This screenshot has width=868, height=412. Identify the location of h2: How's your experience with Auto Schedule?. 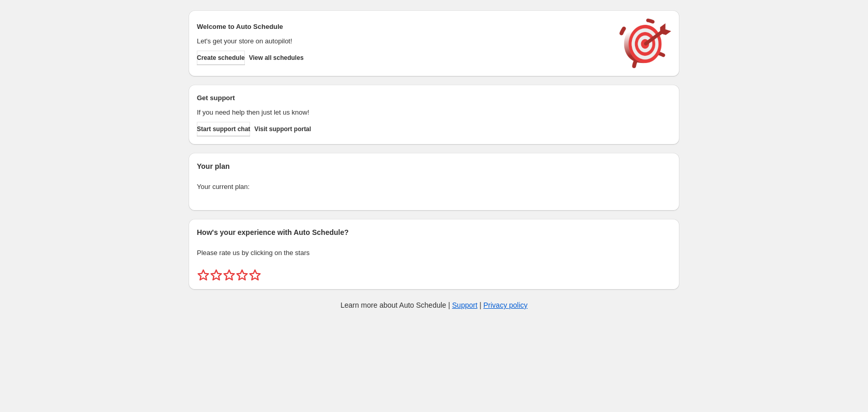
(434, 233).